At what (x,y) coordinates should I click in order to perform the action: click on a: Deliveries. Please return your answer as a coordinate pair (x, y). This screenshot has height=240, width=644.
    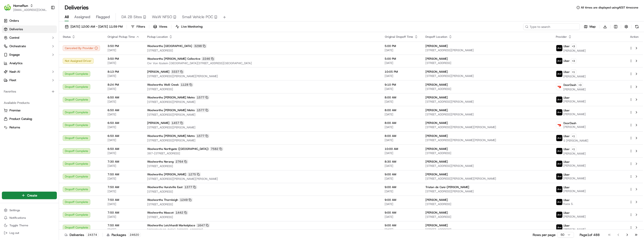
    Looking at the image, I should click on (29, 29).